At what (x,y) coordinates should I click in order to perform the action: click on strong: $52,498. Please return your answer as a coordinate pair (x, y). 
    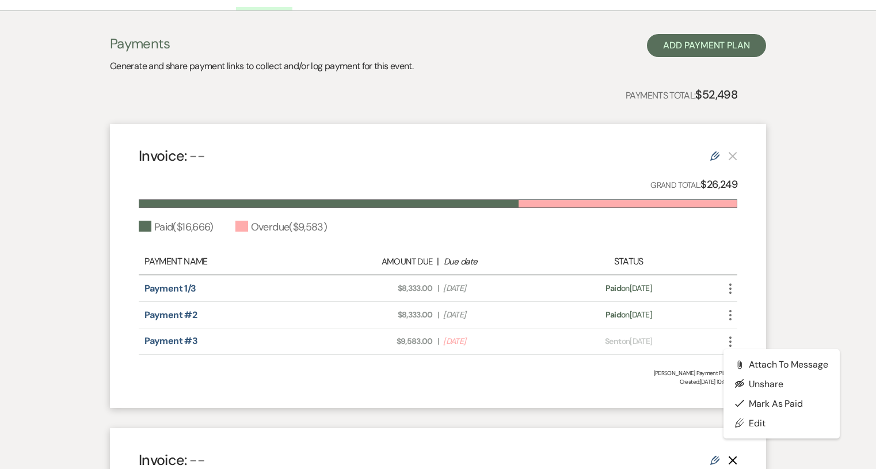
    Looking at the image, I should click on (716, 94).